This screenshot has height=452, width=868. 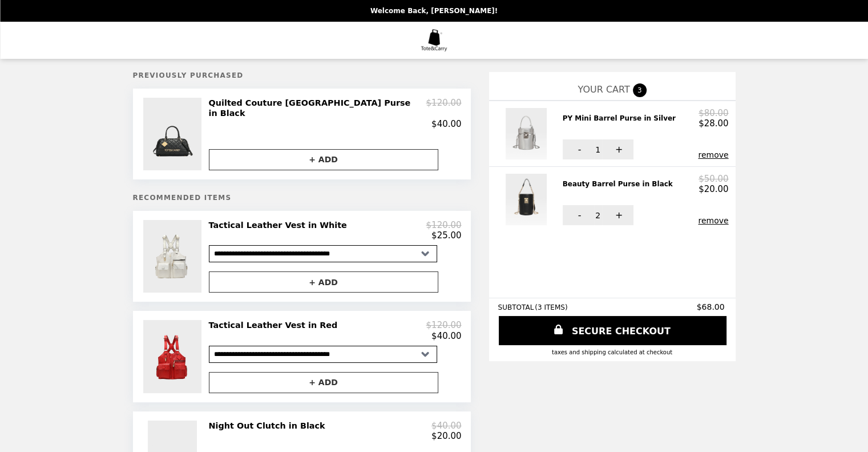 I want to click on h5: Recommended Items, so click(x=302, y=198).